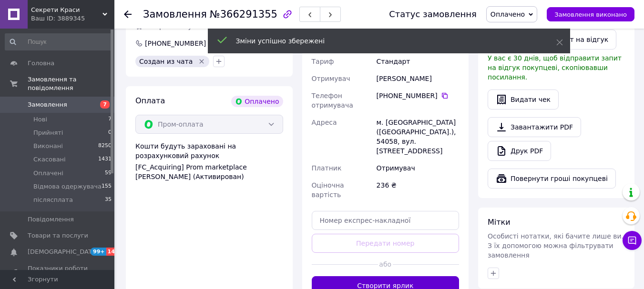 This screenshot has height=289, width=644. I want to click on span: Мітки, so click(499, 222).